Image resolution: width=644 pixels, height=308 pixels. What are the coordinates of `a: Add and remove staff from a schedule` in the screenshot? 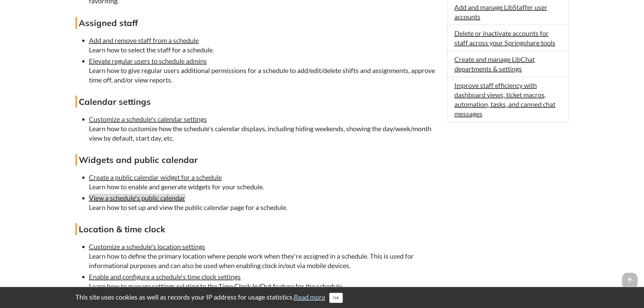 It's located at (143, 40).